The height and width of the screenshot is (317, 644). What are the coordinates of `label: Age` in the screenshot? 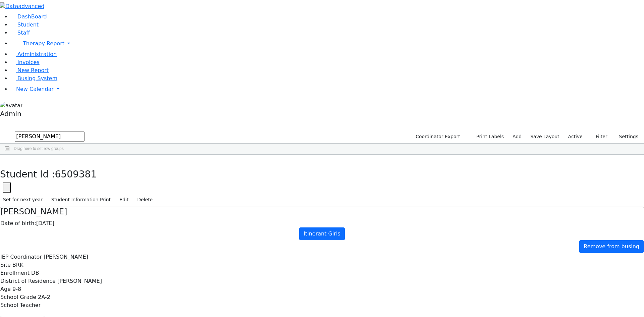 It's located at (5, 289).